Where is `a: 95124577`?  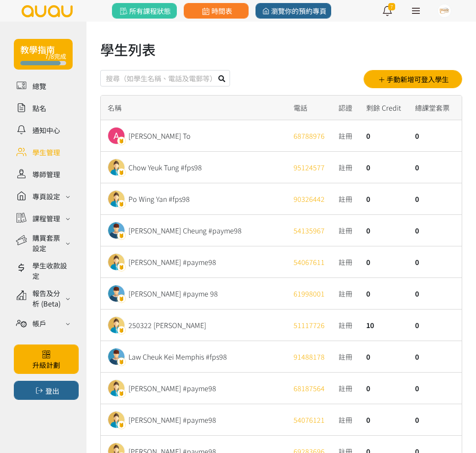 a: 95124577 is located at coordinates (309, 167).